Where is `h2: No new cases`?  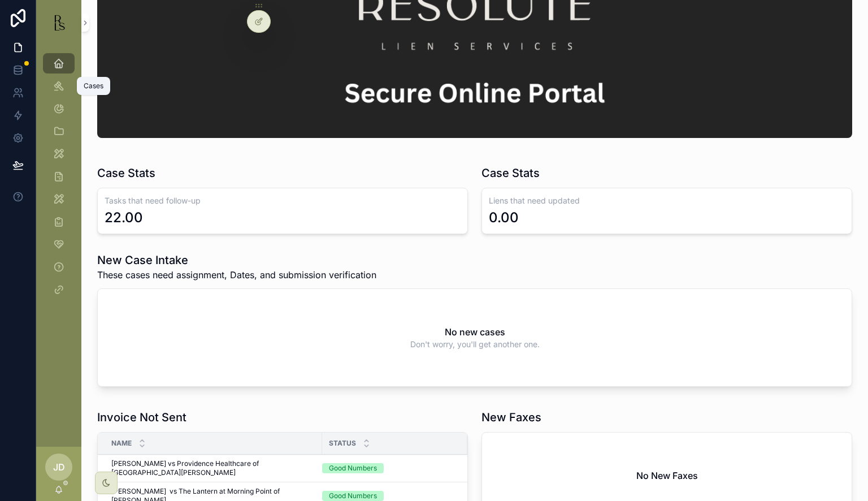 h2: No new cases is located at coordinates (475, 331).